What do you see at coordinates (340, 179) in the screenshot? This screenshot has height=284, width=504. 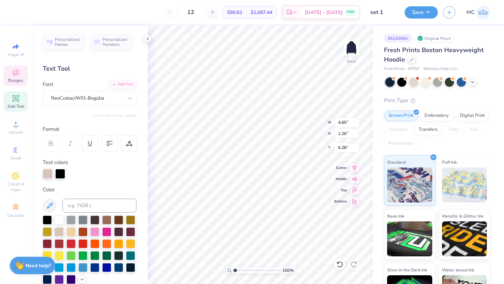 I see `span: Middle` at bounding box center [340, 179].